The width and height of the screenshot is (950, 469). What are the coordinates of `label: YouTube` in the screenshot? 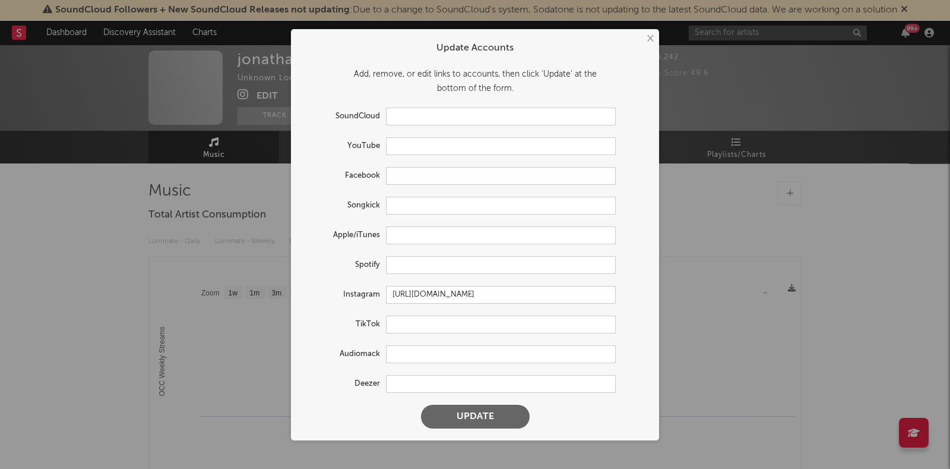 It's located at (344, 146).